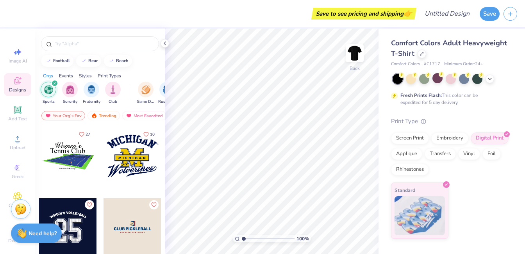  What do you see at coordinates (449, 48) in the screenshot?
I see `span: Comfort Colors Adult Heavyweight T-Shirt` at bounding box center [449, 48].